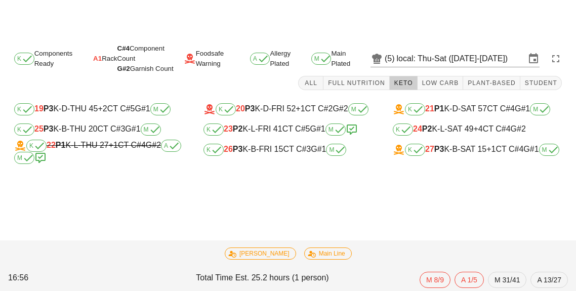 The image size is (576, 291). I want to click on span: Full Nutrition, so click(356, 83).